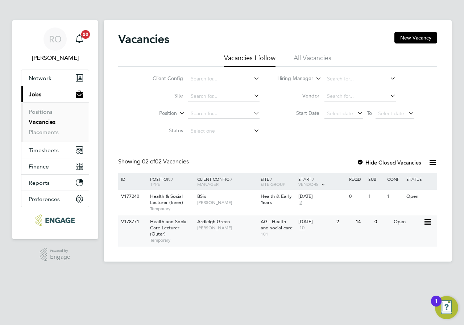 This screenshot has height=325, width=464. I want to click on span: Health & Early Years, so click(276, 200).